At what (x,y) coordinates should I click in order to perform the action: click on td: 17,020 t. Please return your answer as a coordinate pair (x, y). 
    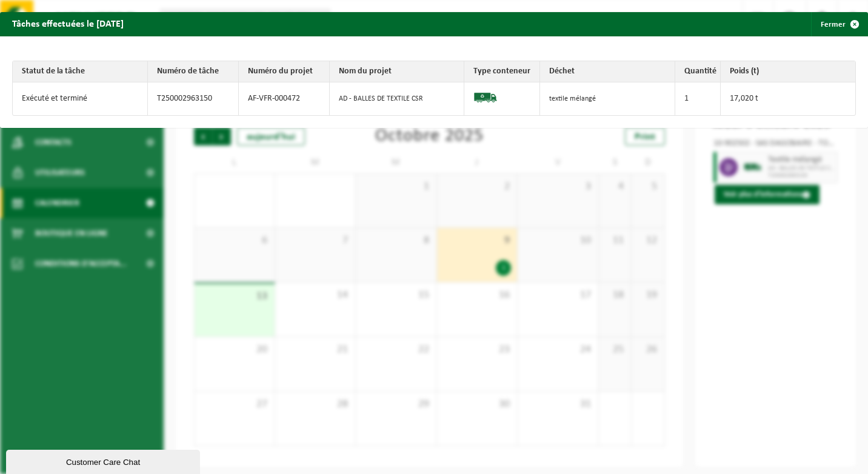
    Looking at the image, I should click on (788, 99).